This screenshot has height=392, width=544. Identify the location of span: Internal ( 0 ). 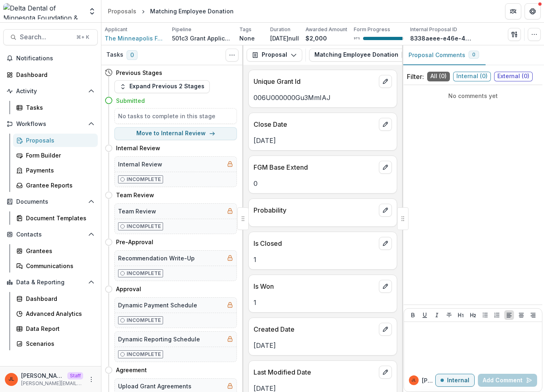
(471, 77).